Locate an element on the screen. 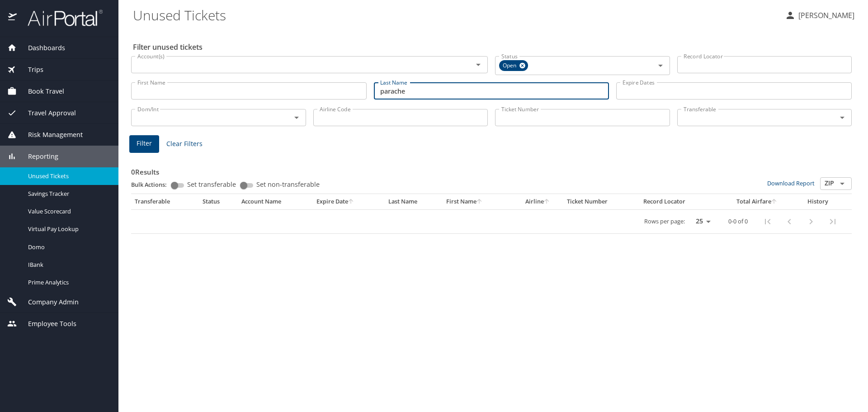  span: Company Admin is located at coordinates (47, 302).